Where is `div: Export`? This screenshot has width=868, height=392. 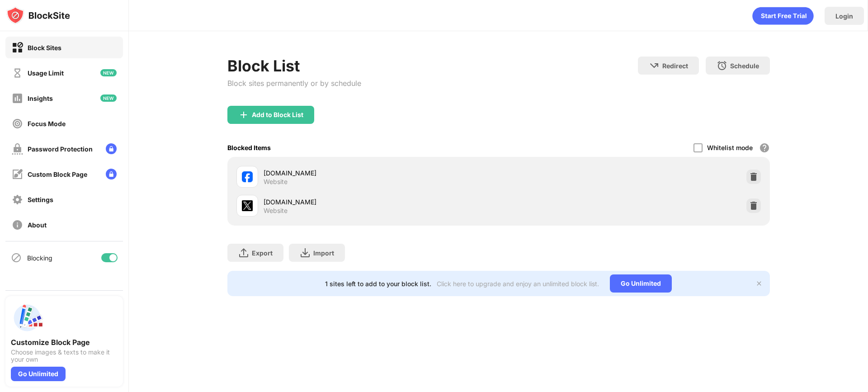 div: Export is located at coordinates (262, 253).